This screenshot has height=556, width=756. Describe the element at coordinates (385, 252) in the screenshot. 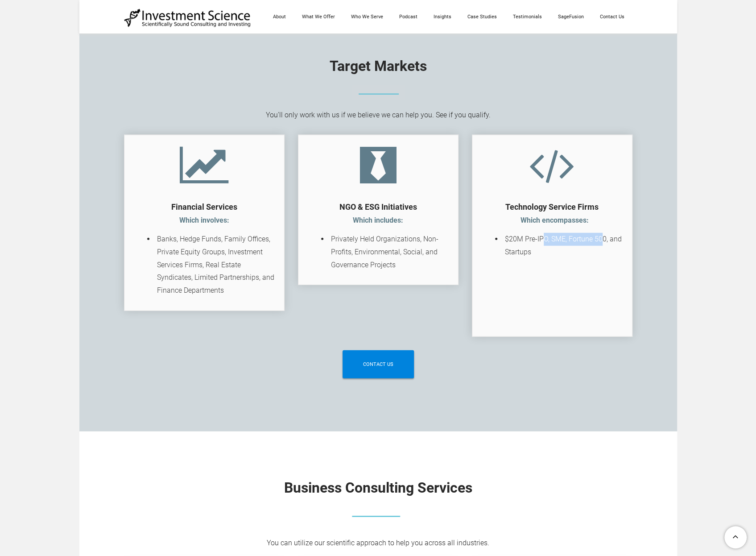

I see `span: Privately Held Organizations, Non-Profits, Environmental, Social, and Governance Projects` at that location.